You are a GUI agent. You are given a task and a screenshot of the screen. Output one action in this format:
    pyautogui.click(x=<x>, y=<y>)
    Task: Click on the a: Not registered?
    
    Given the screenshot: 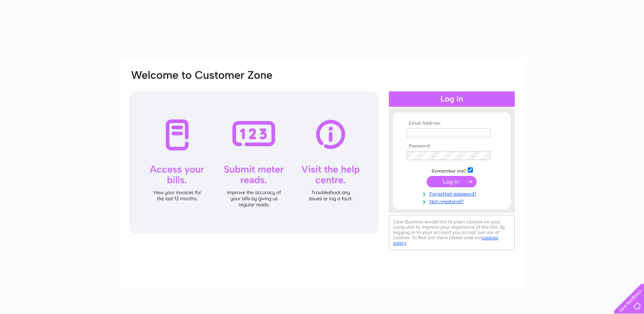 What is the action you would take?
    pyautogui.click(x=453, y=201)
    